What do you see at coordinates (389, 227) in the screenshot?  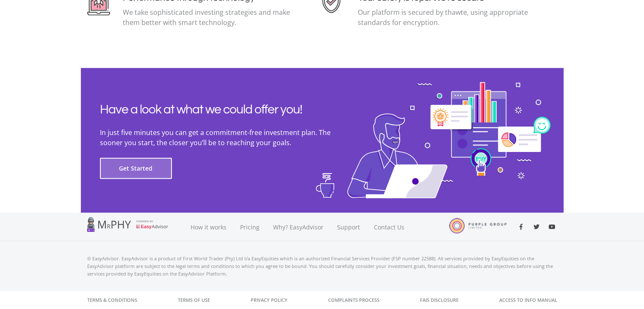 I see `a: Contact Us` at bounding box center [389, 227].